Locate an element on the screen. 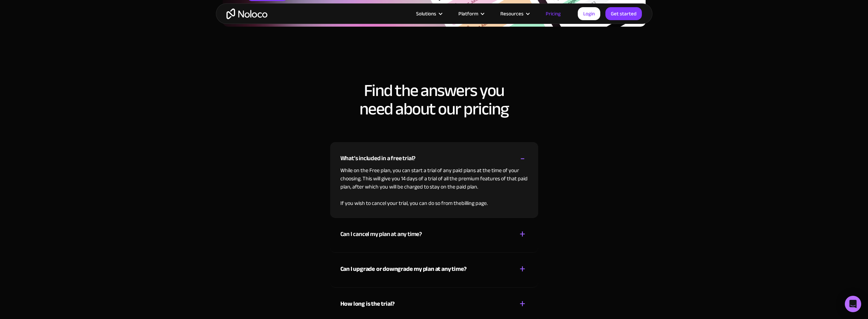 The image size is (868, 319). a: billing page. is located at coordinates (474, 204).